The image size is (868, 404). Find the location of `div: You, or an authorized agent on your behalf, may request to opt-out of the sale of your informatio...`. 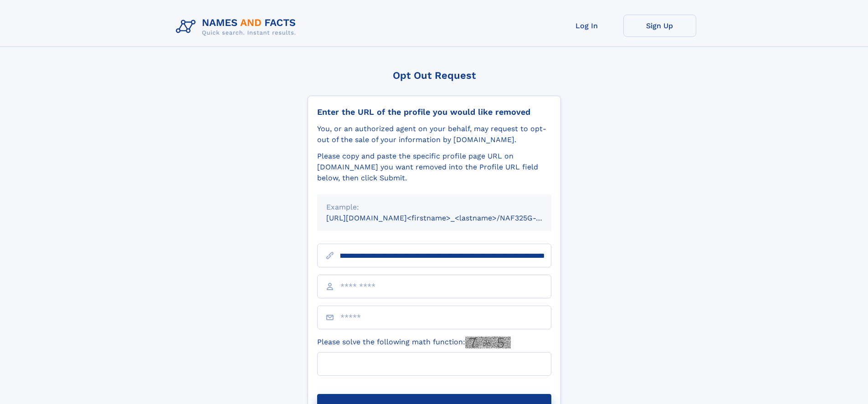

div: You, or an authorized agent on your behalf, may request to opt-out of the sale of your informatio... is located at coordinates (435, 135).